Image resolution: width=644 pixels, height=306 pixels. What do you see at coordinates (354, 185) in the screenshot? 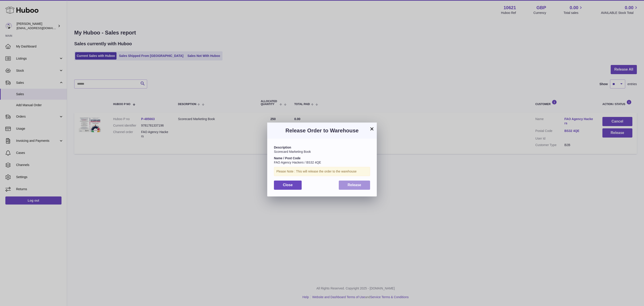
I see `button: Release` at bounding box center [354, 185].